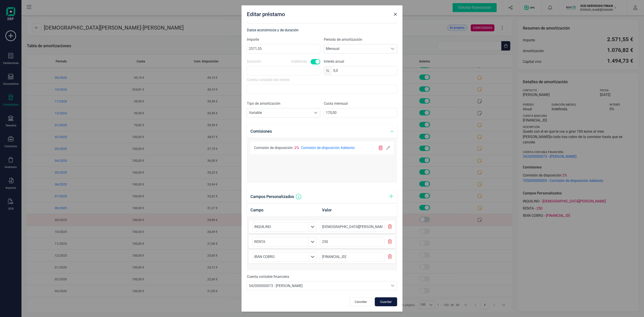  What do you see at coordinates (361, 61) in the screenshot?
I see `label: Interés anual` at bounding box center [361, 61].